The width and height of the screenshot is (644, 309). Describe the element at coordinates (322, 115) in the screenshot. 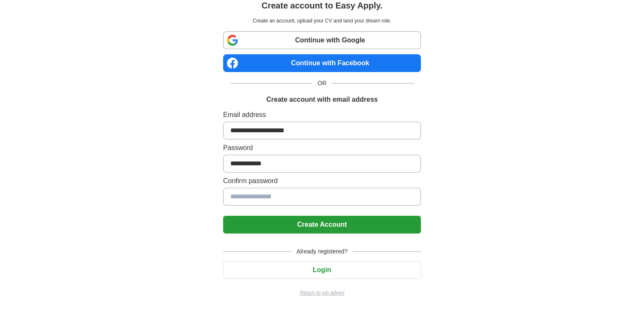

I see `label: Email address` at that location.